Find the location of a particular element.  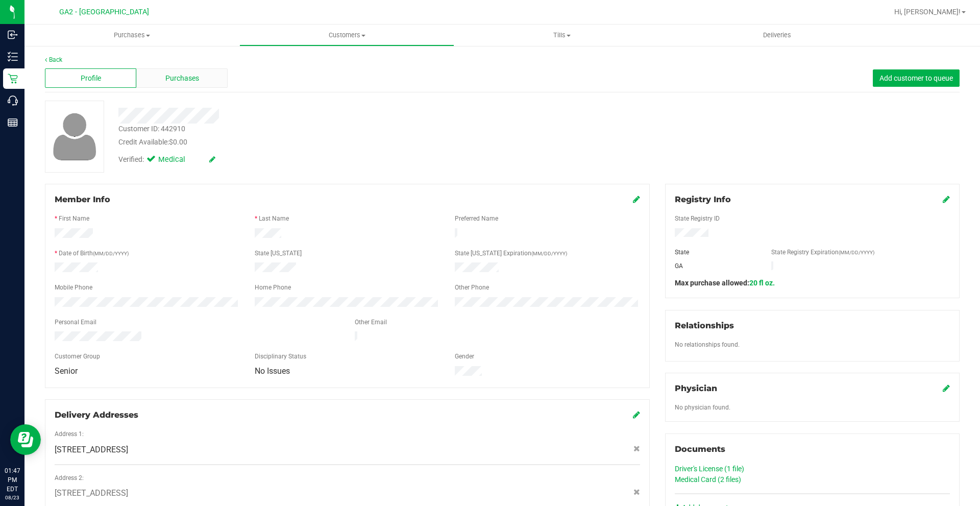

a: Medical Card (2 files) is located at coordinates (708, 479).